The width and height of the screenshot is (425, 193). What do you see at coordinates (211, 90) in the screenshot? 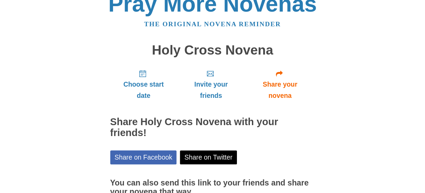
I see `span: Invite your friends` at bounding box center [211, 90].